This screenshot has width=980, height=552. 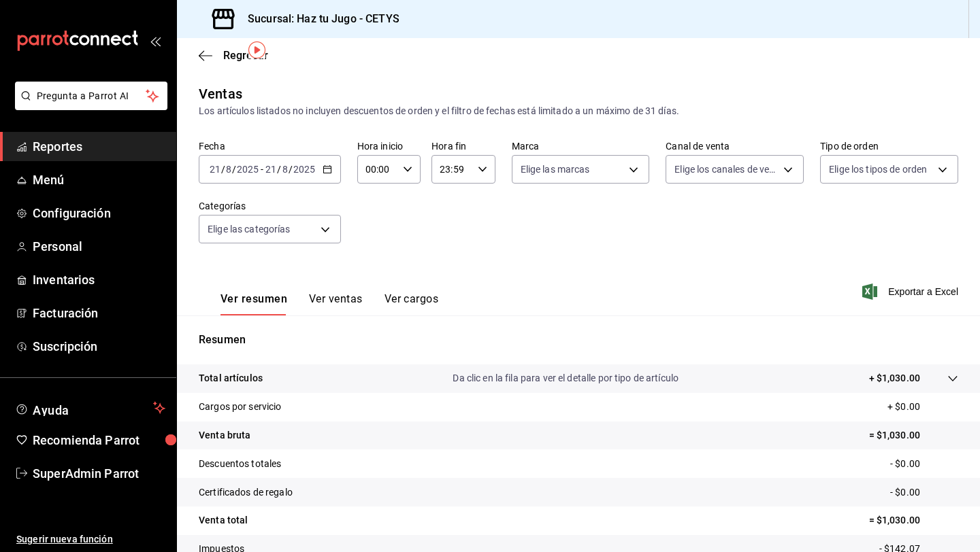 What do you see at coordinates (249, 229) in the screenshot?
I see `span: Elige las categorías` at bounding box center [249, 229].